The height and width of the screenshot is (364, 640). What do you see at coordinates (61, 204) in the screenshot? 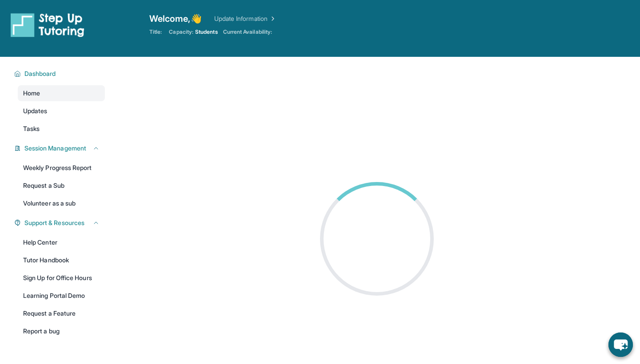
I see `a: Volunteer as a sub` at bounding box center [61, 204].